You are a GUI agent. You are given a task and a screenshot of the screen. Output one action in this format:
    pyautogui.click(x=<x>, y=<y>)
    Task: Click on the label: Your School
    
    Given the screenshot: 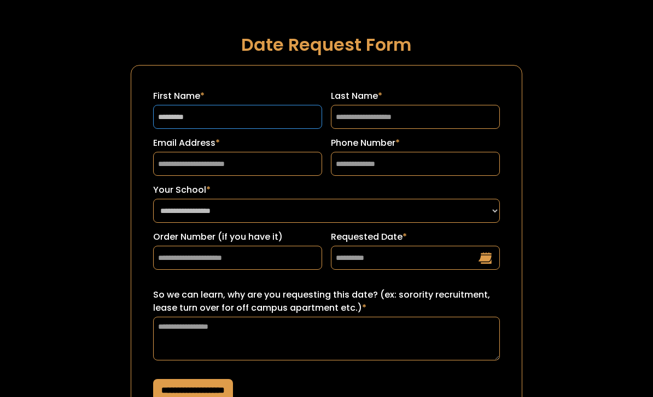 What is the action you would take?
    pyautogui.click(x=326, y=190)
    